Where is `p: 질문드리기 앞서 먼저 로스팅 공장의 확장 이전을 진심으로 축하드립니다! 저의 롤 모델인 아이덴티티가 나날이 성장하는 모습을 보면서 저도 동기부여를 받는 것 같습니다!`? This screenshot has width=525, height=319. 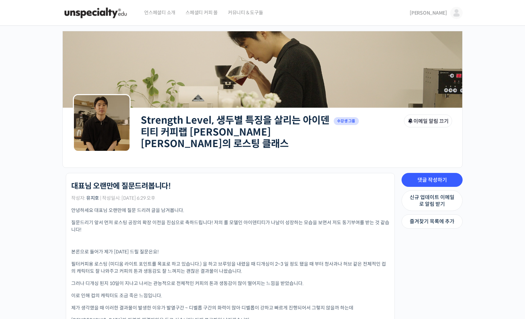 p: 질문드리기 앞서 먼저 로스팅 공장의 확장 이전을 진심으로 축하드립니다! 저의 롤 모델인 아이덴티티가 나날이 성장하는 모습을 보면서 저도 동기부여를 받는 것 같습니다! is located at coordinates (230, 226).